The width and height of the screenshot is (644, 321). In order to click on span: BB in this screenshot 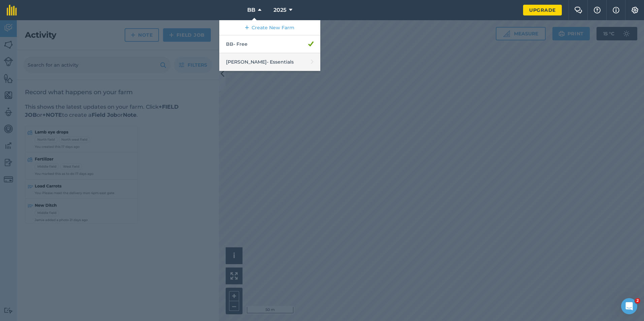, I will do `click(252, 10)`.